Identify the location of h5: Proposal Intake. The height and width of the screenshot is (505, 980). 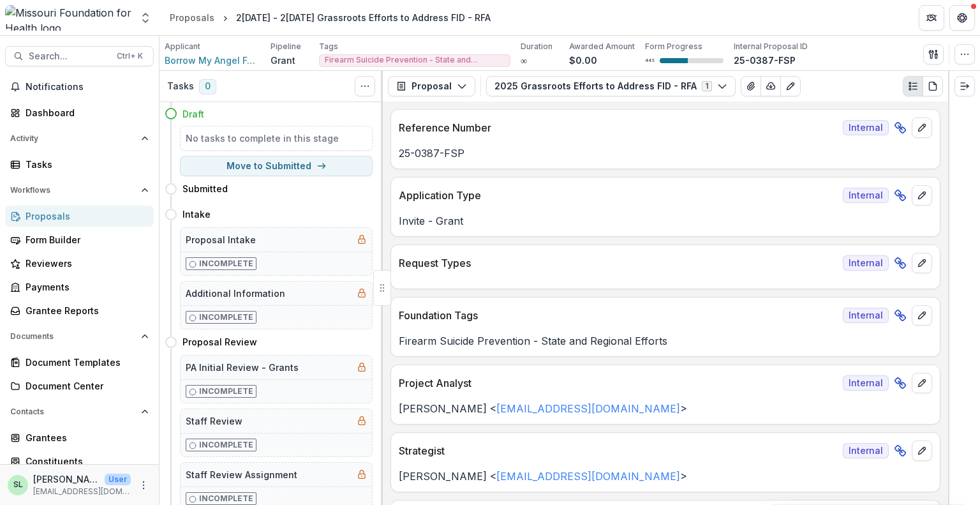
(221, 239).